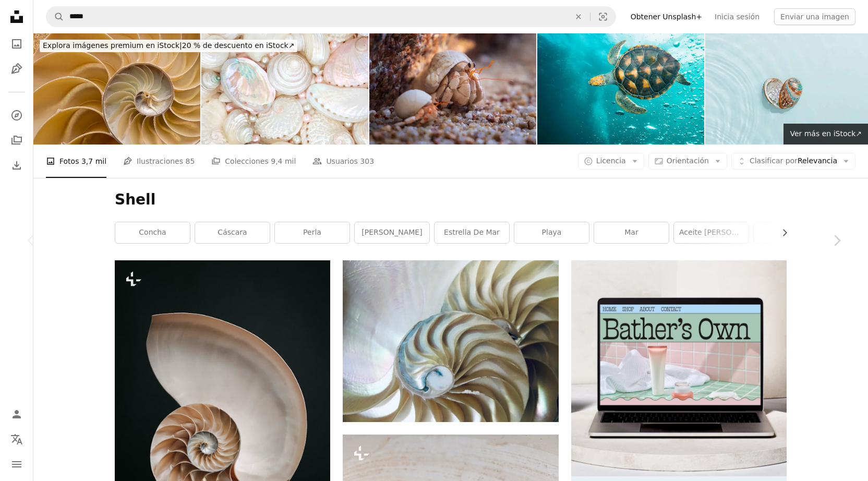 This screenshot has height=481, width=868. Describe the element at coordinates (16, 140) in the screenshot. I see `a: Colecciones` at that location.